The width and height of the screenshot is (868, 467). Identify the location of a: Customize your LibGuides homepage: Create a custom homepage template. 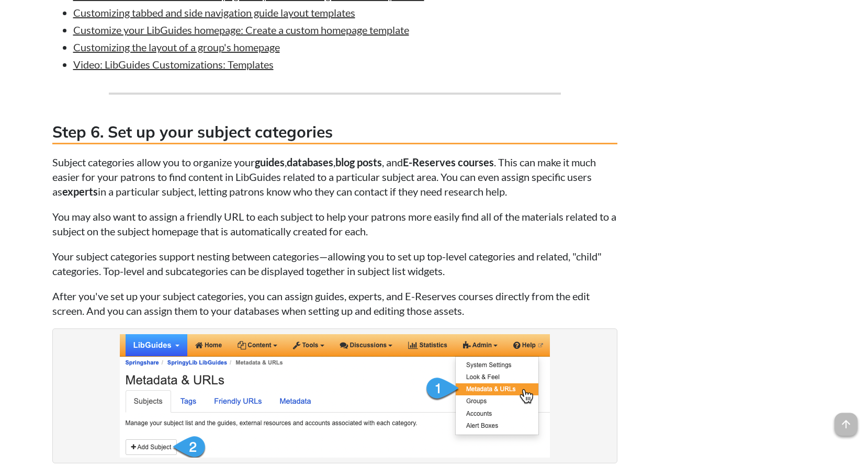
(241, 30).